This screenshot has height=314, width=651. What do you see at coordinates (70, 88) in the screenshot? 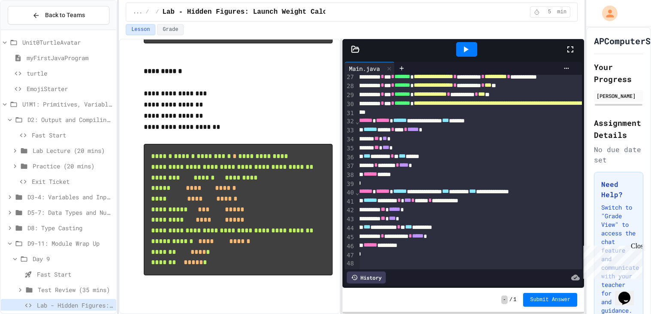
I see `span: EmojiStarter` at bounding box center [70, 88].